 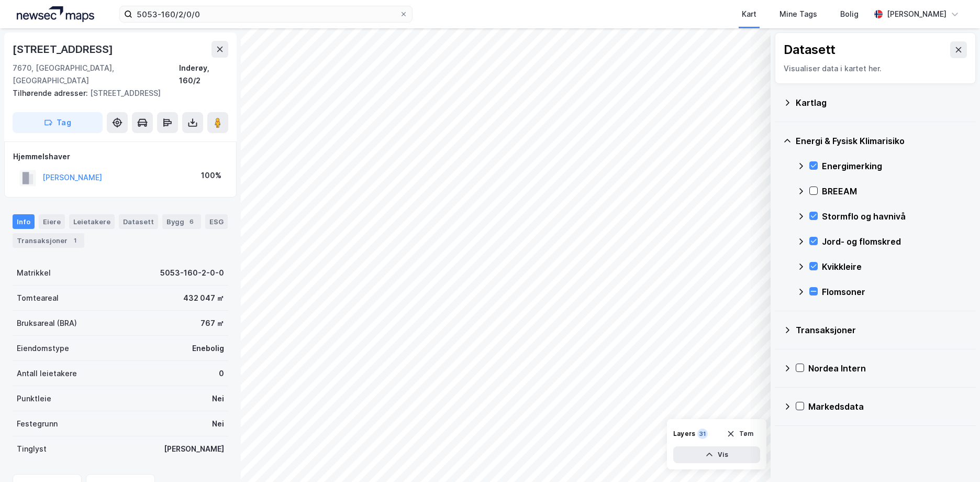 I want to click on img: logo.a4113a55bc3d86da70a041830d287a7e.svg, so click(x=55, y=14).